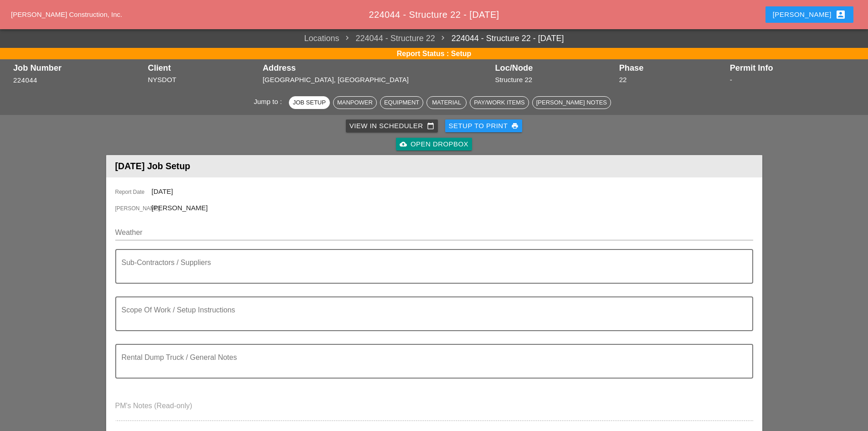 This screenshot has width=868, height=431. I want to click on div: Open Dropbox, so click(434, 144).